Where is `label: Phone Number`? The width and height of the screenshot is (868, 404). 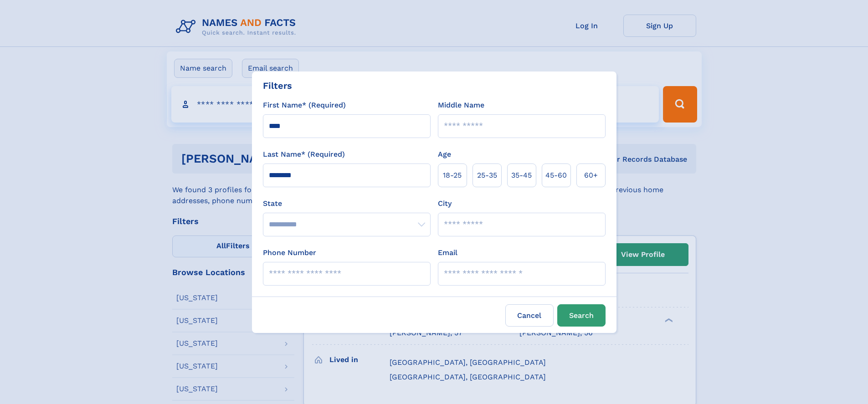 label: Phone Number is located at coordinates (289, 253).